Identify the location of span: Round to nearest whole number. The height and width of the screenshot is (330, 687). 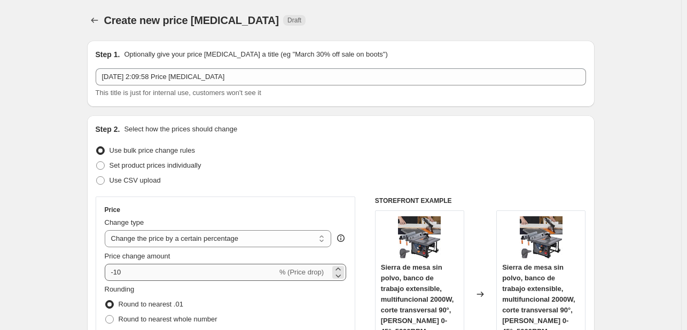
(168, 319).